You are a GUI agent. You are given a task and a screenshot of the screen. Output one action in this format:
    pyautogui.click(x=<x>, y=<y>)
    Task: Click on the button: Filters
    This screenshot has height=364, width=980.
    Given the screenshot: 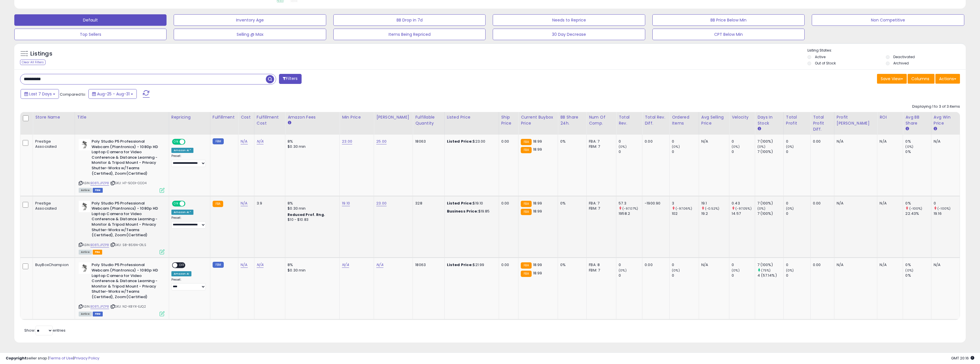 What is the action you would take?
    pyautogui.click(x=290, y=79)
    